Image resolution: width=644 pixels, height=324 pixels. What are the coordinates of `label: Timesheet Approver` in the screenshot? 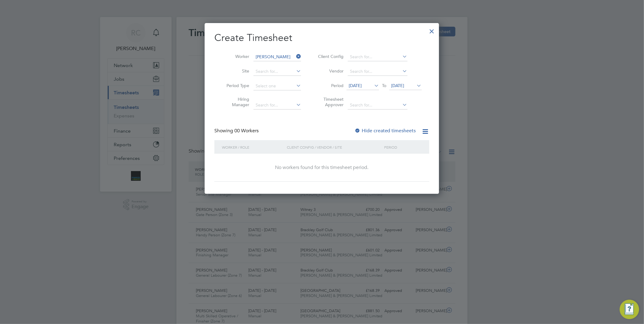 It's located at (330, 102).